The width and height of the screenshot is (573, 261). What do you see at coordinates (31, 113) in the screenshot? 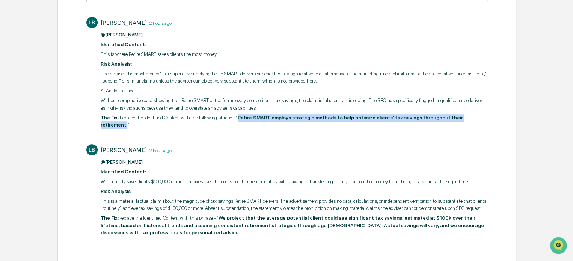
I see `span: Data Lookup` at bounding box center [31, 113].